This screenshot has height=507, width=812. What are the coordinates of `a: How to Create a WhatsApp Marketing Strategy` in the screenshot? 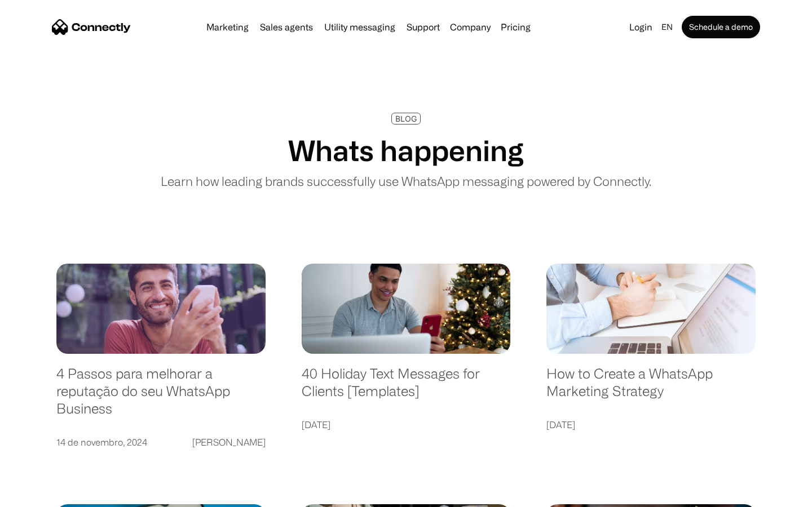 It's located at (651, 387).